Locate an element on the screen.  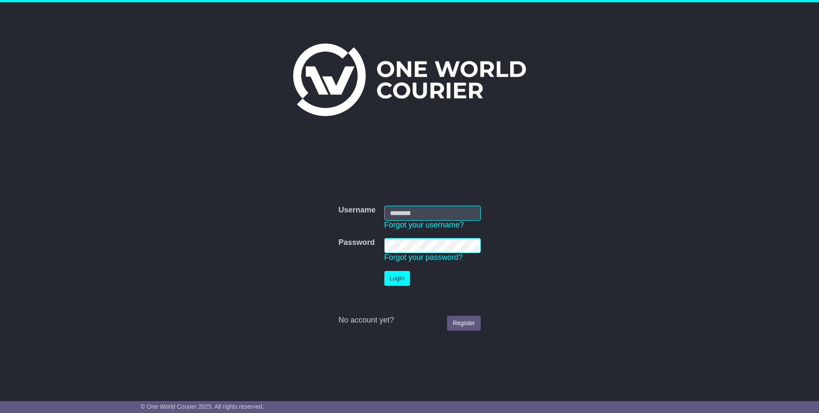
img: One World is located at coordinates (409, 80).